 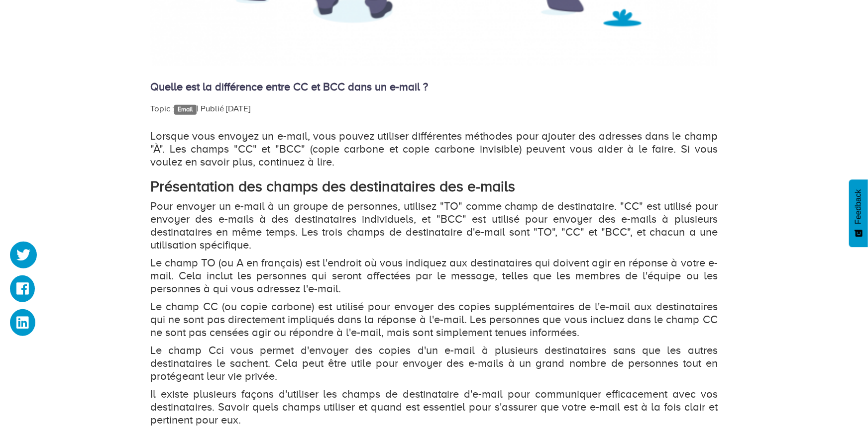 What do you see at coordinates (434, 320) in the screenshot?
I see `p: Le champ CC (ou copie carbone) est utilisé pour envoyer des copies supplémentaires de l'e-mail au...` at bounding box center [434, 320].